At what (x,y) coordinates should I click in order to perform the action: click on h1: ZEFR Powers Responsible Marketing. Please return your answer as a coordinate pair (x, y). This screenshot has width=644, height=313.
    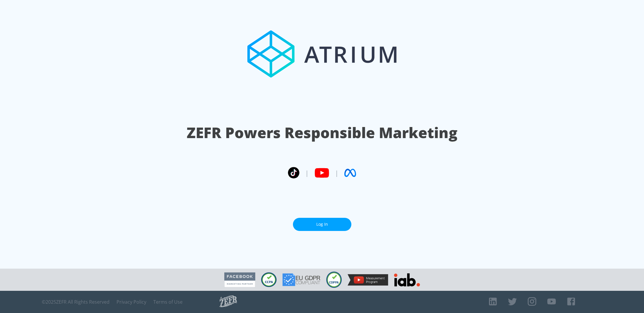
    Looking at the image, I should click on (322, 132).